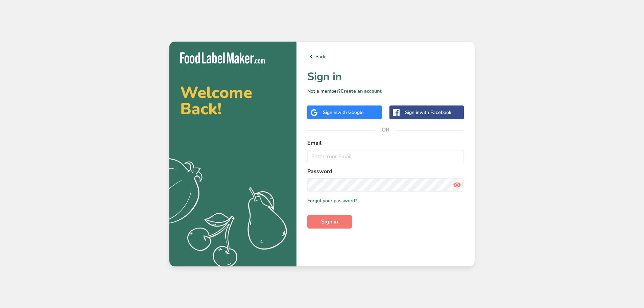 The height and width of the screenshot is (308, 644). What do you see at coordinates (330, 222) in the screenshot?
I see `button: Sign in` at bounding box center [330, 222].